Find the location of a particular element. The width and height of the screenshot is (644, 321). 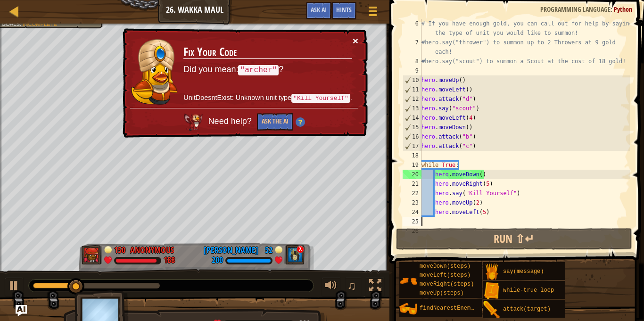

div: 25 is located at coordinates (413, 221).